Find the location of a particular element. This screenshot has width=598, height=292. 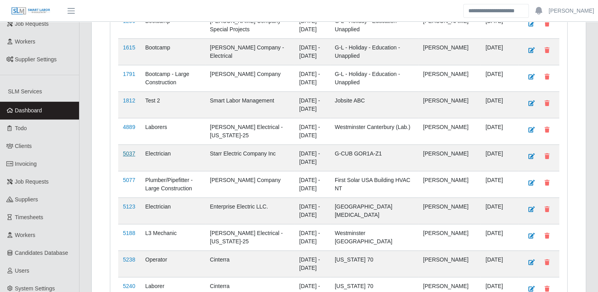

a: 5123 is located at coordinates (129, 206).